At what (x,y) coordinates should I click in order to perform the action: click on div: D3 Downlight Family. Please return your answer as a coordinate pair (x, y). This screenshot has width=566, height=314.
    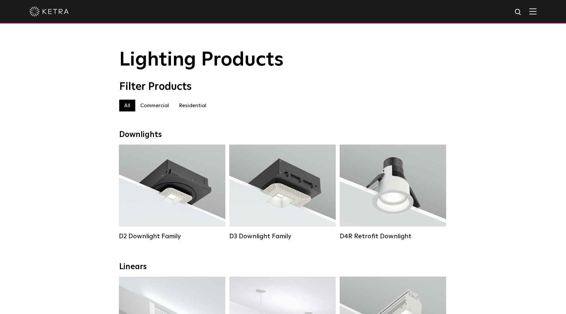
    Looking at the image, I should click on (282, 236).